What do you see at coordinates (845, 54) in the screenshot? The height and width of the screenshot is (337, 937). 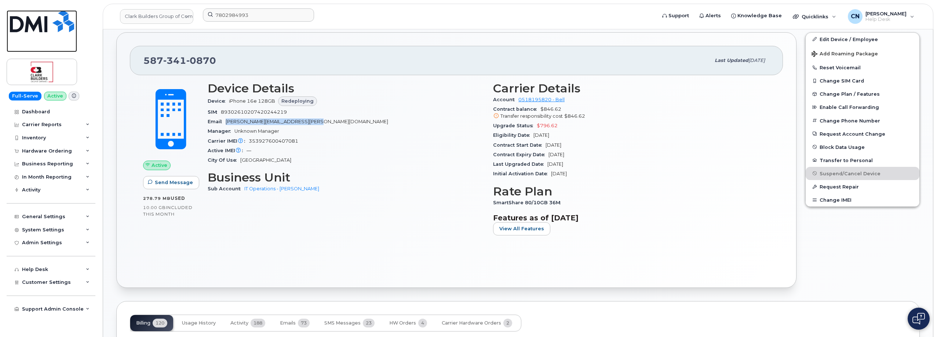 I see `span: Add Roaming Package` at bounding box center [845, 54].